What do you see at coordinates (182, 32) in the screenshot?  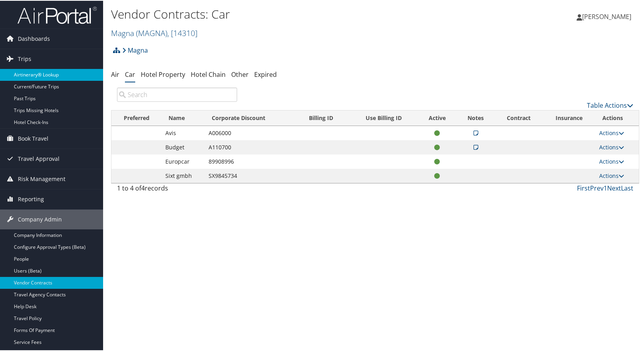 I see `span: , [ 14310 ]` at bounding box center [182, 32].